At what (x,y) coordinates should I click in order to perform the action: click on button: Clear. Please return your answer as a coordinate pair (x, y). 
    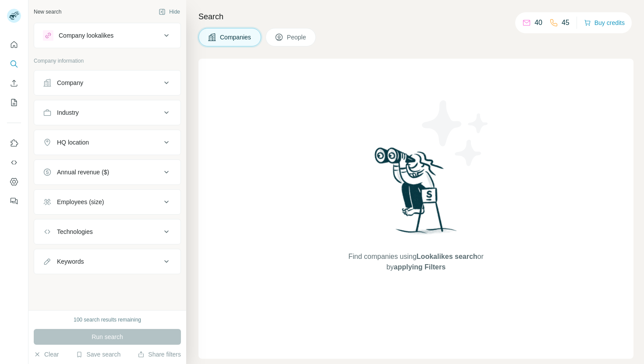
    Looking at the image, I should click on (46, 354).